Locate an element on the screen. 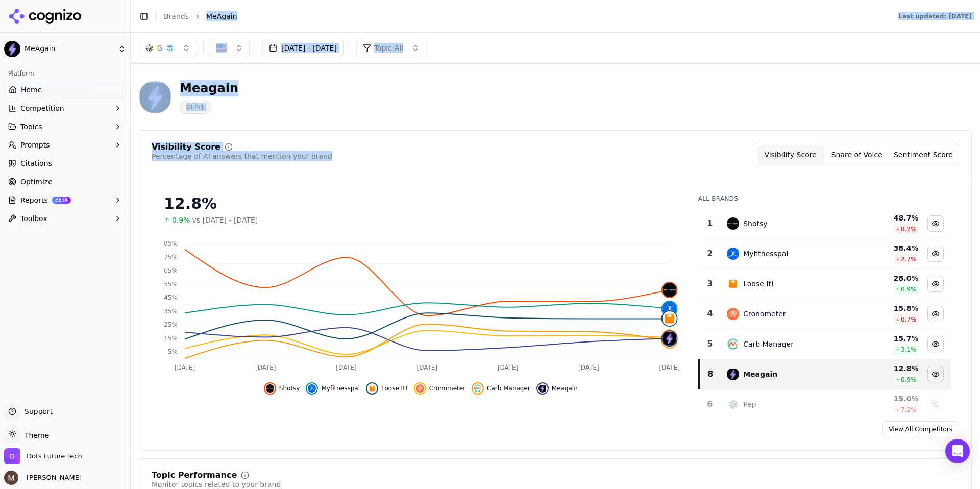  span: 7.2 % is located at coordinates (909, 410).